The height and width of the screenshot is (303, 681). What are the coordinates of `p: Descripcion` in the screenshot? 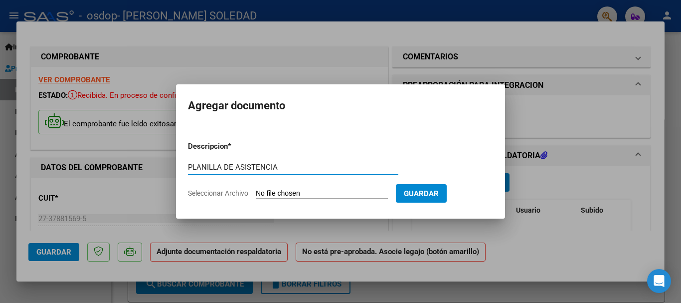 It's located at (234, 146).